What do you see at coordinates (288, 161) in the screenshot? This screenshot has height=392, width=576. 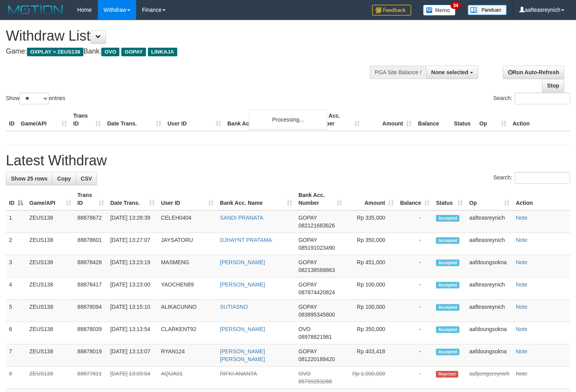 I see `h1: Latest Withdraw` at bounding box center [288, 161].